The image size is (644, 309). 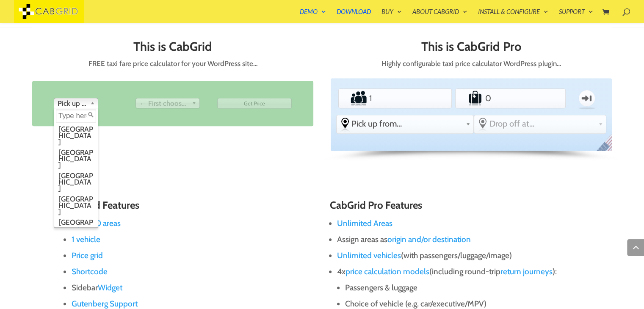 What do you see at coordinates (470, 98) in the screenshot?
I see `label: Number of Suitcases` at bounding box center [470, 98].